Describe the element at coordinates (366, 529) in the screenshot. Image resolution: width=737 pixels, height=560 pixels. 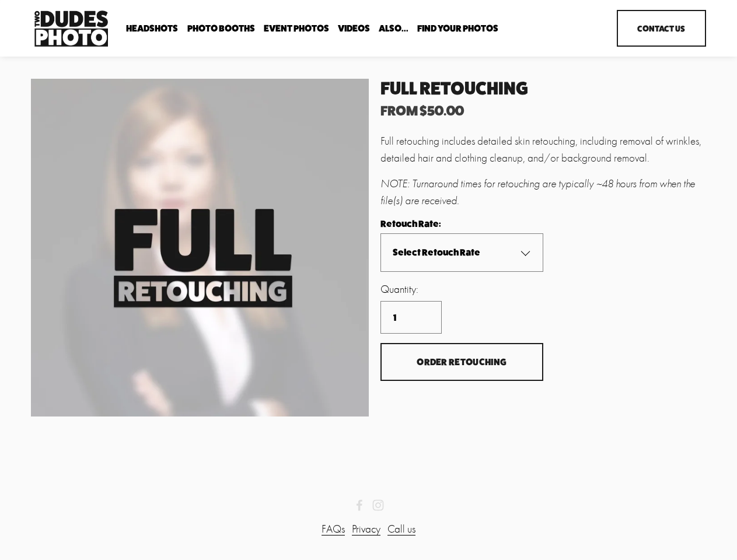
I see `a: Privacy` at that location.